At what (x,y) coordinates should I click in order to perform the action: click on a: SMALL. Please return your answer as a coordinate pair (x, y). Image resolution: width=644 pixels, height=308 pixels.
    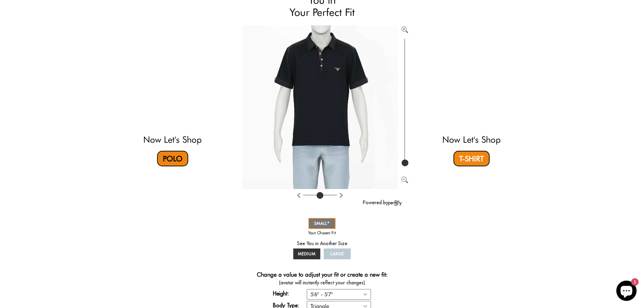
    Looking at the image, I should click on (322, 224).